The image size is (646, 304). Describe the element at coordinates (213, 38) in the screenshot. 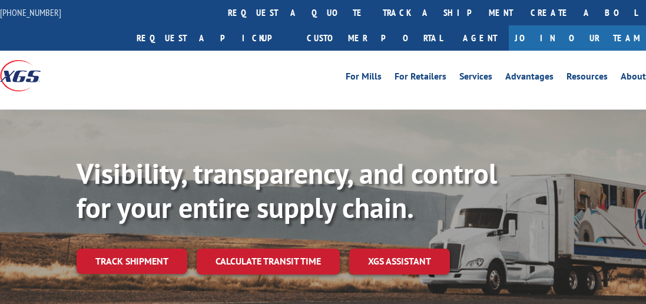

I see `a: Request a pickup` at that location.